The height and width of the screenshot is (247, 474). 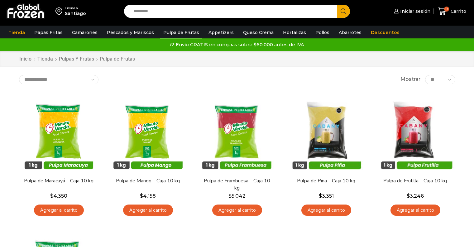 I want to click on a: Queso Crema, so click(x=258, y=32).